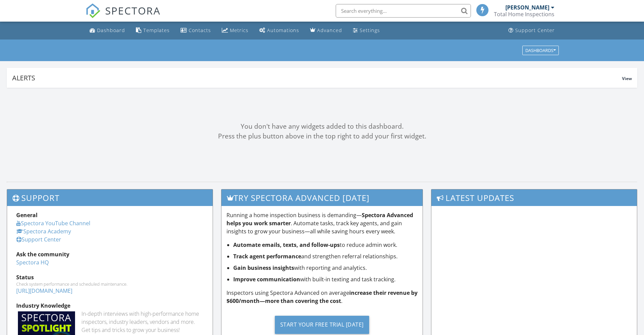 Image resolution: width=644 pixels, height=335 pixels. What do you see at coordinates (322, 223) in the screenshot?
I see `p: Running a home inspection business is demanding— . Automate tasks, track key agents, and gain ins...` at bounding box center [322, 223].